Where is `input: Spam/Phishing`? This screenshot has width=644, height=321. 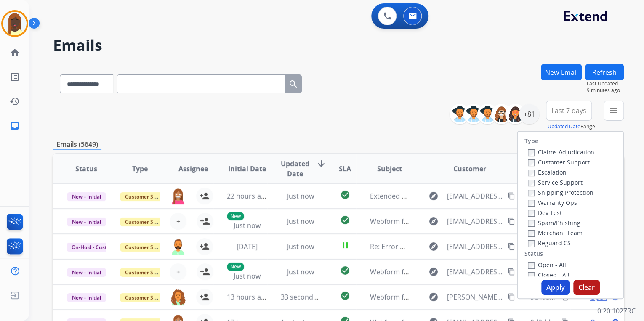 input: Spam/Phishing is located at coordinates (531, 224).